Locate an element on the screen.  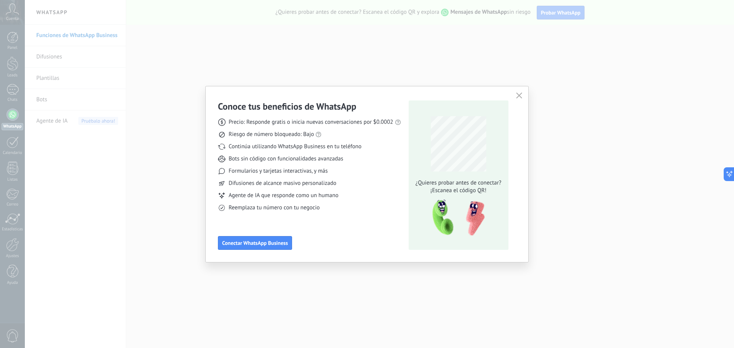
span: Bots sin código con funcionalidades avanzadas is located at coordinates (286, 159).